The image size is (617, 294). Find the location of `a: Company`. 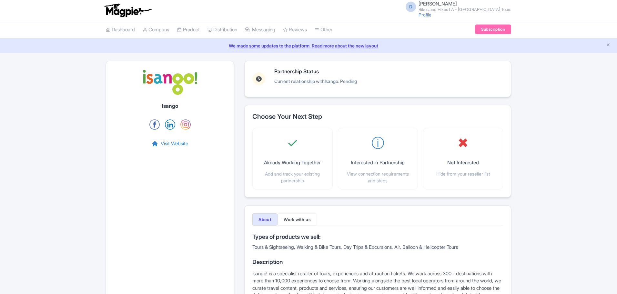

a: Company is located at coordinates (156, 30).